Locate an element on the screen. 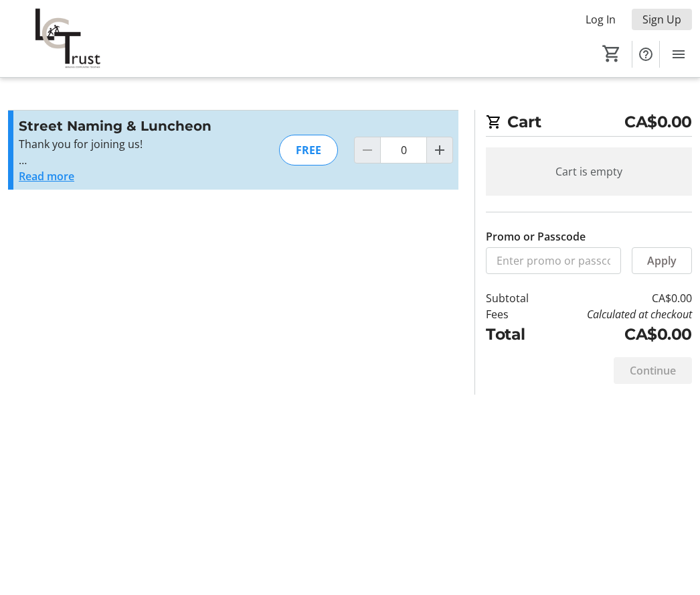 The width and height of the screenshot is (700, 595). p: Thank you for joining us! is located at coordinates (140, 145).